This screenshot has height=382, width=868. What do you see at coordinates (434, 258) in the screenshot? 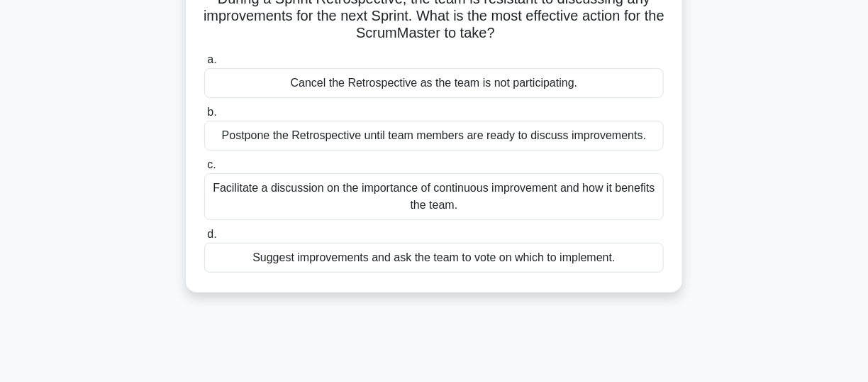
I see `div: Suggest improvements and ask the team to vote on which to implement.` at bounding box center [434, 258].